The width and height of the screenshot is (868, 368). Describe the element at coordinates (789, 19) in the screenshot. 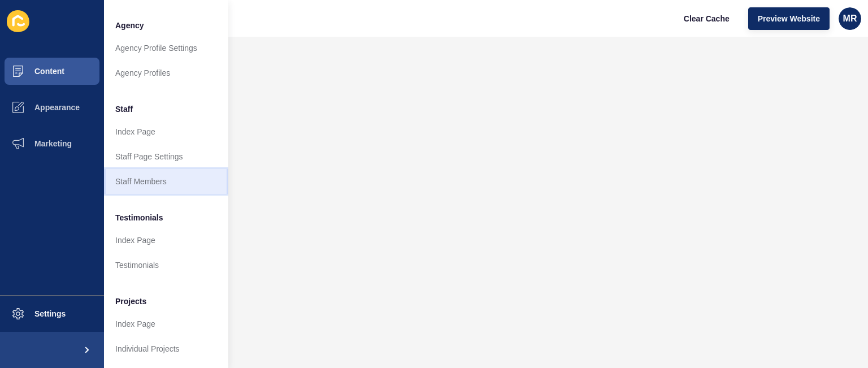

I see `button: Preview Website` at that location.